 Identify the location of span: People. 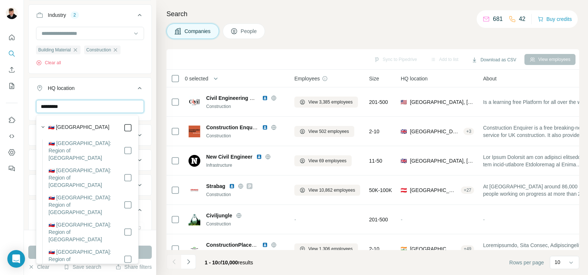
(249, 31).